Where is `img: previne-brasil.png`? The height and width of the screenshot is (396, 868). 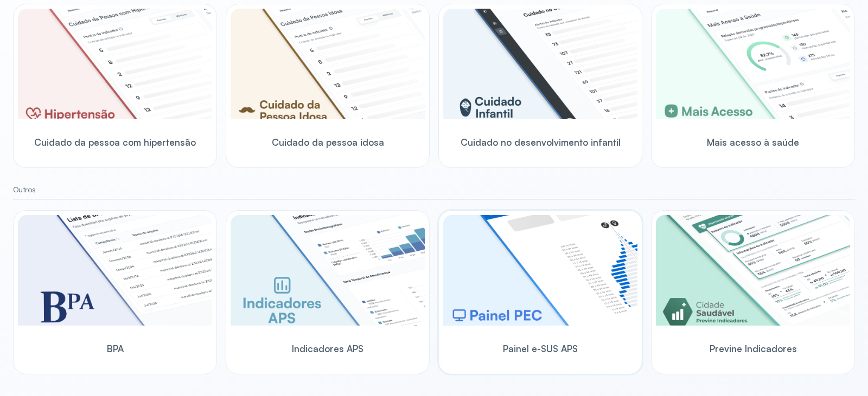
img: previne-brasil.png is located at coordinates (753, 270).